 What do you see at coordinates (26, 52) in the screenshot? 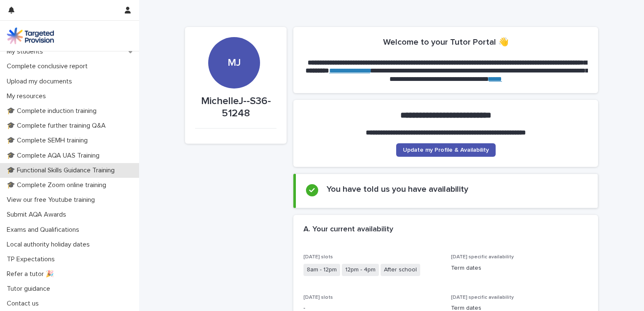
I see `p: My students` at bounding box center [26, 52].